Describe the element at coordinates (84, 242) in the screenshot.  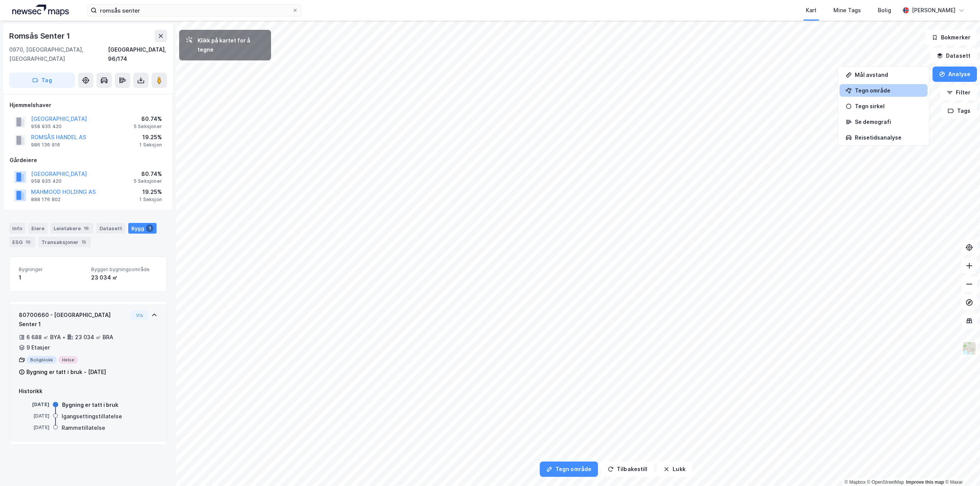
I see `div: 15` at that location.